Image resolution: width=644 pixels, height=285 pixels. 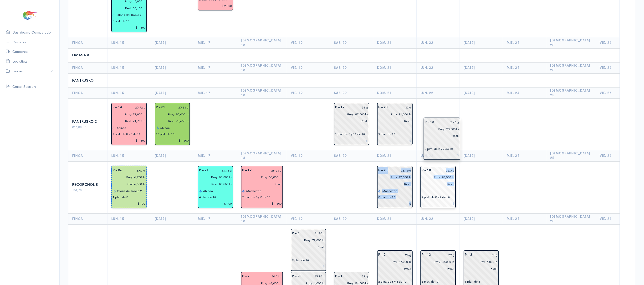 What do you see at coordinates (524, 219) in the screenshot?
I see `th: Mié. 24` at bounding box center [524, 219].